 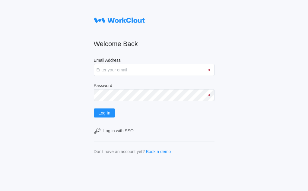 I want to click on span: Log In, so click(x=104, y=113).